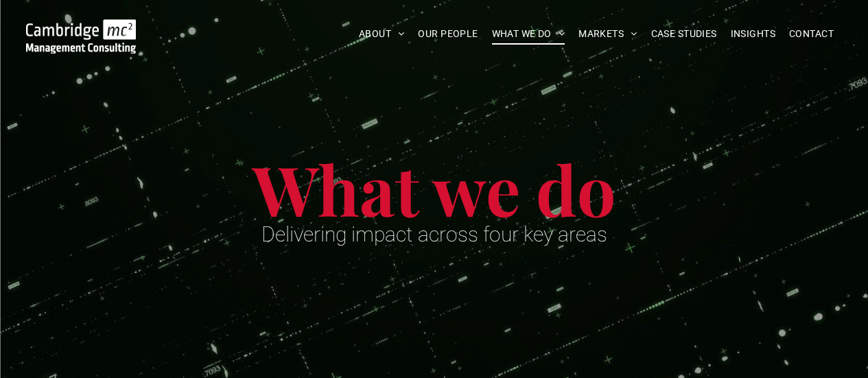 The height and width of the screenshot is (378, 868). Describe the element at coordinates (753, 34) in the screenshot. I see `a: INSIGHTS` at that location.